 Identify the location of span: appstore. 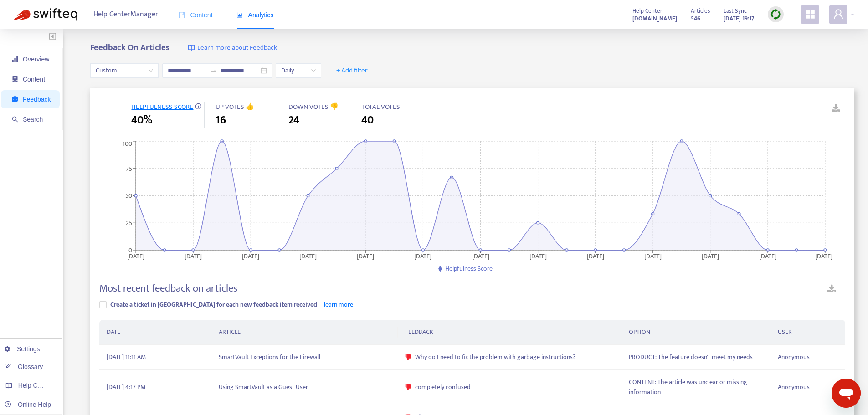
(810, 14).